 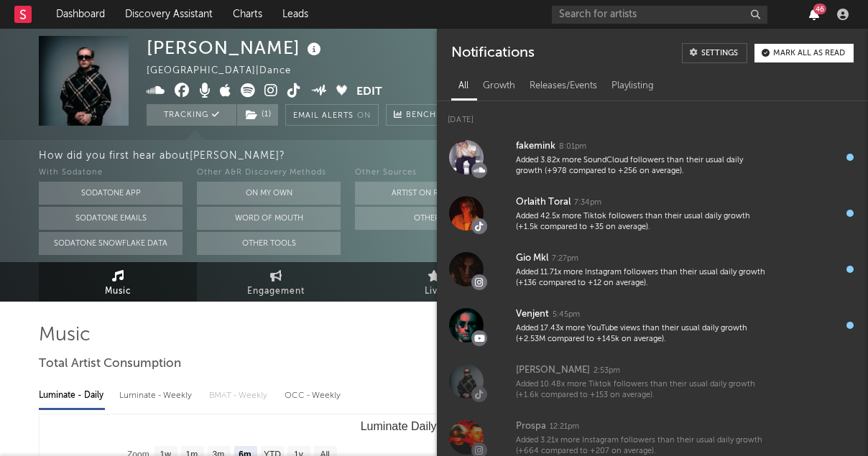 I want to click on button: Sodatone App, so click(x=111, y=193).